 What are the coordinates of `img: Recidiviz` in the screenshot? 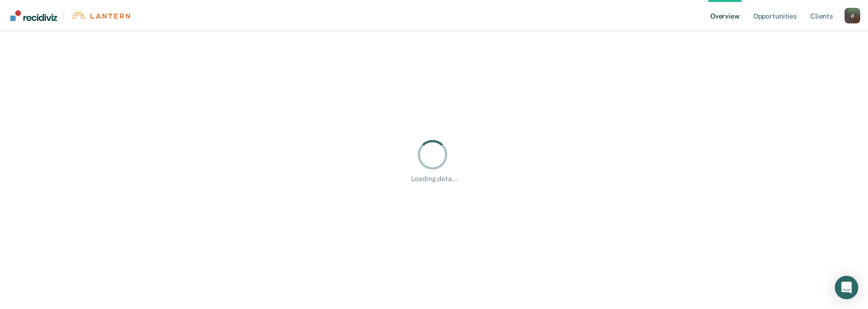 It's located at (34, 15).